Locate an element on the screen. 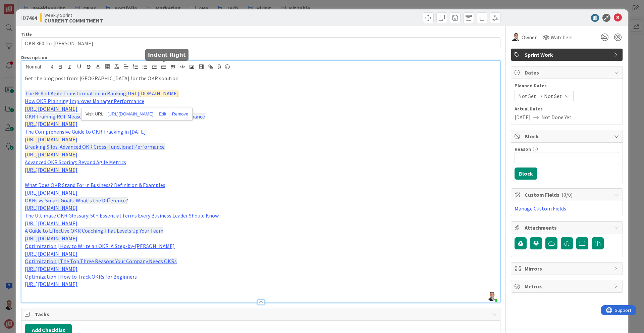  a: Manage Custom Fields is located at coordinates (540, 208).